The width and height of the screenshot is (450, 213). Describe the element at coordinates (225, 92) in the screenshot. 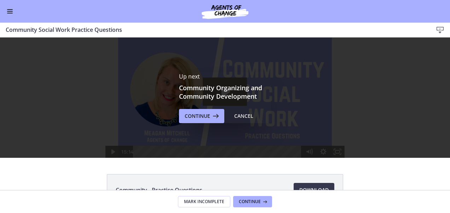

I see `h3: Community Organizing and Community Development` at that location.